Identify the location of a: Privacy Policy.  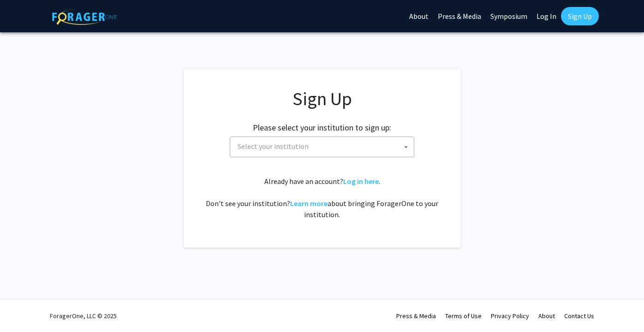
(510, 316).